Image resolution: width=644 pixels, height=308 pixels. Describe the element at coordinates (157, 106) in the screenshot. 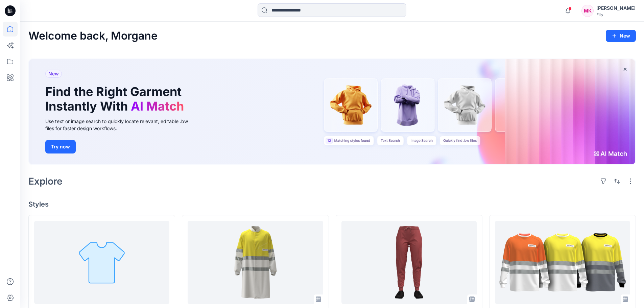

I see `span: AI Match` at that location.